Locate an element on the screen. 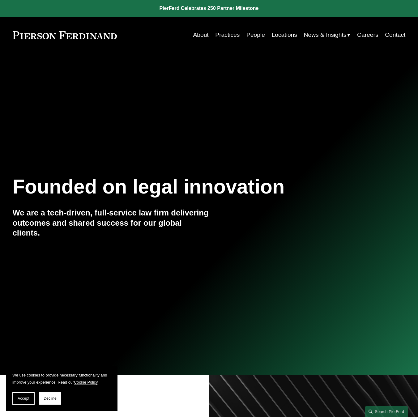 Image resolution: width=418 pixels, height=417 pixels. span: Accept is located at coordinates (24, 399).